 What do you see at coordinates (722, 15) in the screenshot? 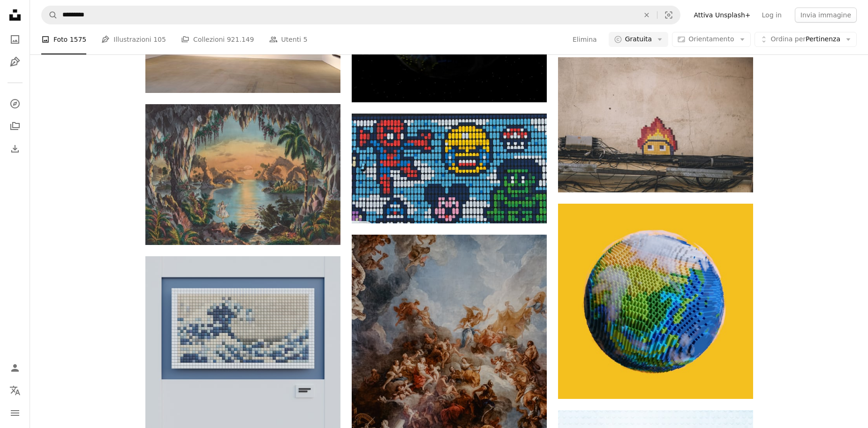
I see `a: Attiva Unsplash+` at bounding box center [722, 15].